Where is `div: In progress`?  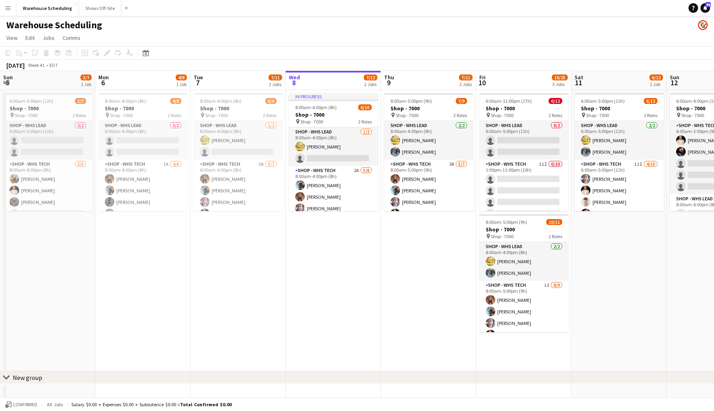 div: In progress is located at coordinates (334, 96).